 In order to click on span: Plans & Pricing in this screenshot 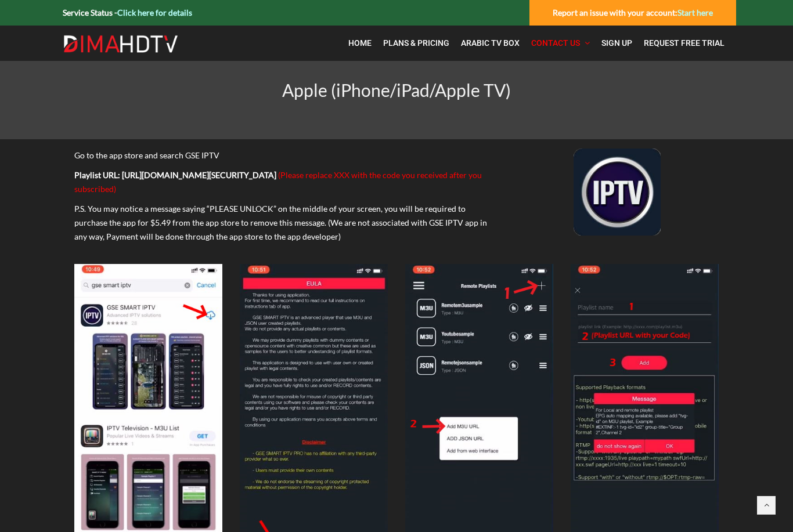, I will do `click(416, 43)`.